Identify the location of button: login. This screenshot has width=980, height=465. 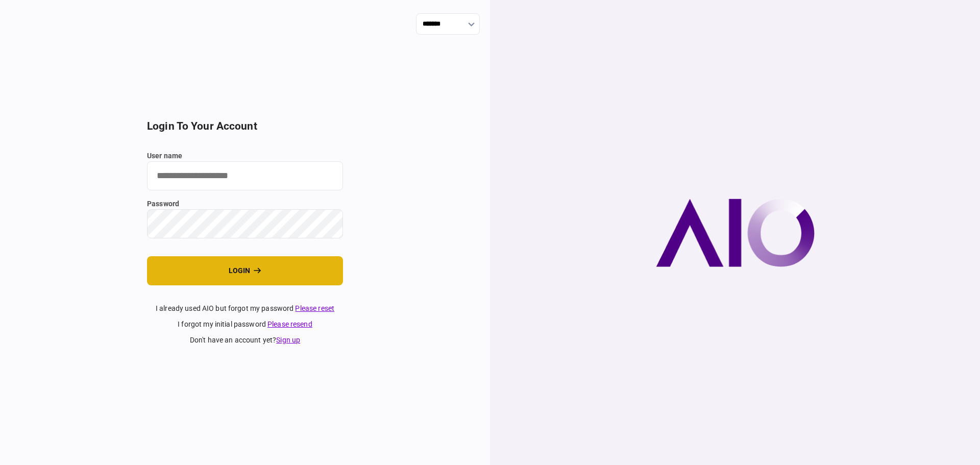
(245, 270).